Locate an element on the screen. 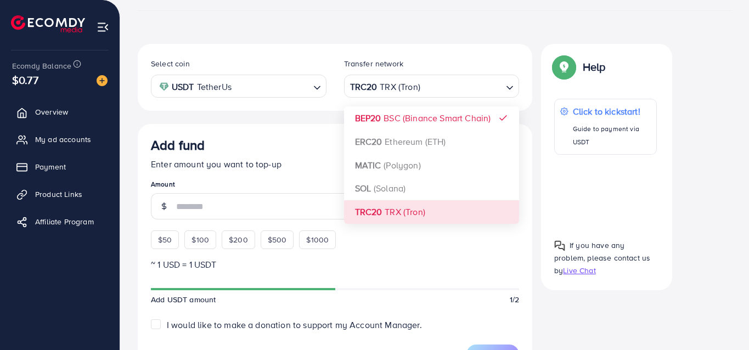 This screenshot has width=749, height=350. img: image is located at coordinates (102, 81).